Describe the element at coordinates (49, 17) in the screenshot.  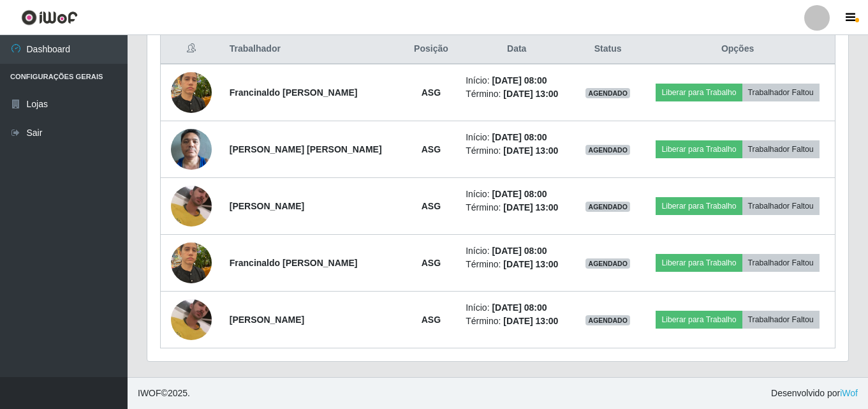
I see `img: CoreUI Logo` at that location.